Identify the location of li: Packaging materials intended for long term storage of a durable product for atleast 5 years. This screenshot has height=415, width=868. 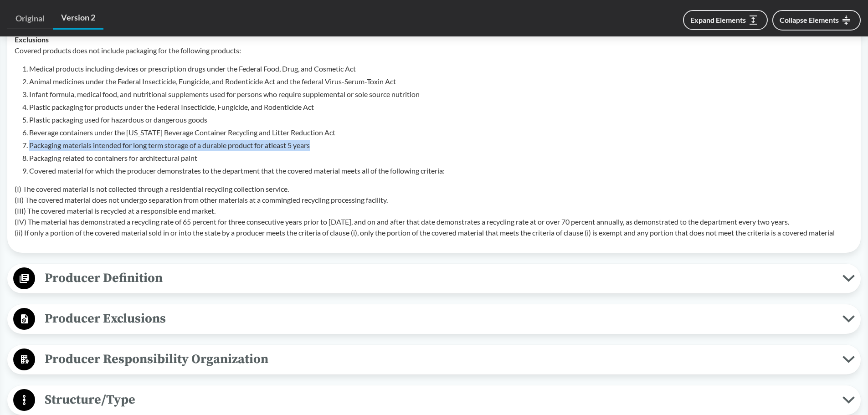
(441, 145).